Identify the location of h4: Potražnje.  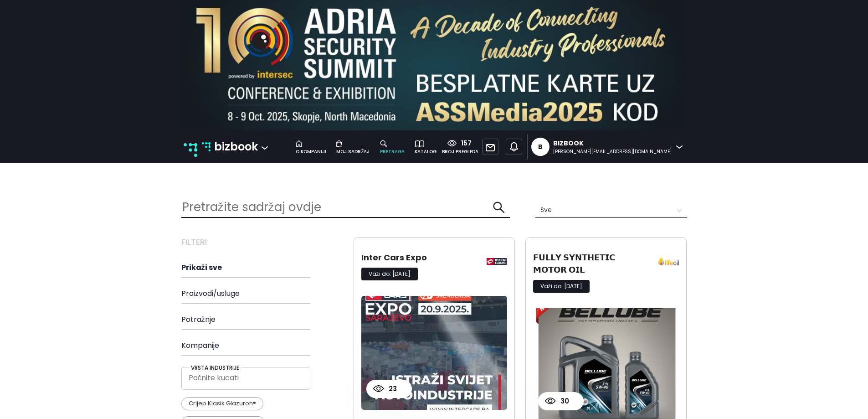
(262, 319).